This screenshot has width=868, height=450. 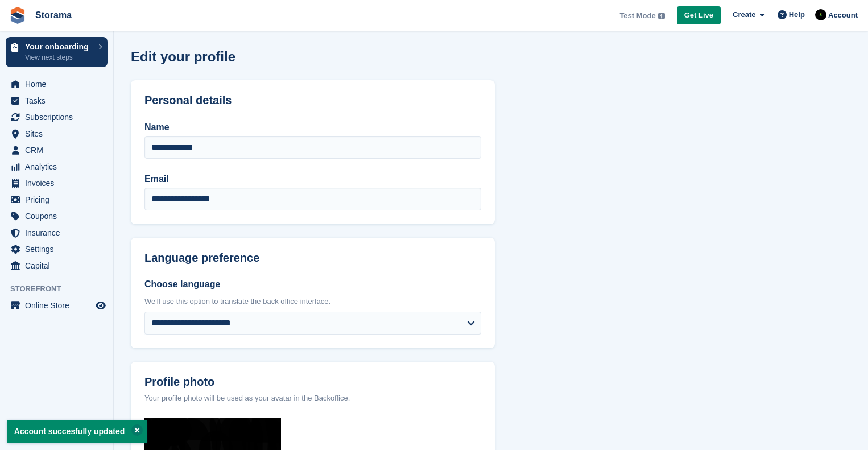 I want to click on span: Tasks, so click(x=59, y=100).